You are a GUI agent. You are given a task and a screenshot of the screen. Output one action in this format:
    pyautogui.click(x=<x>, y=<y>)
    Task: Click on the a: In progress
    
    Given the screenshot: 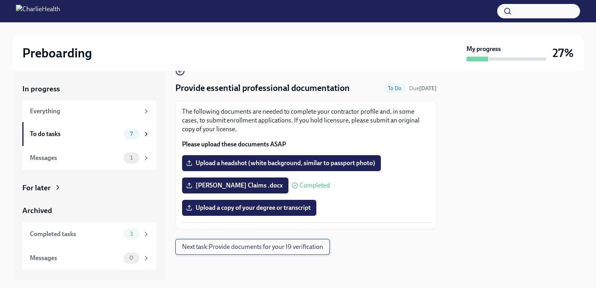 What is the action you would take?
    pyautogui.click(x=89, y=89)
    